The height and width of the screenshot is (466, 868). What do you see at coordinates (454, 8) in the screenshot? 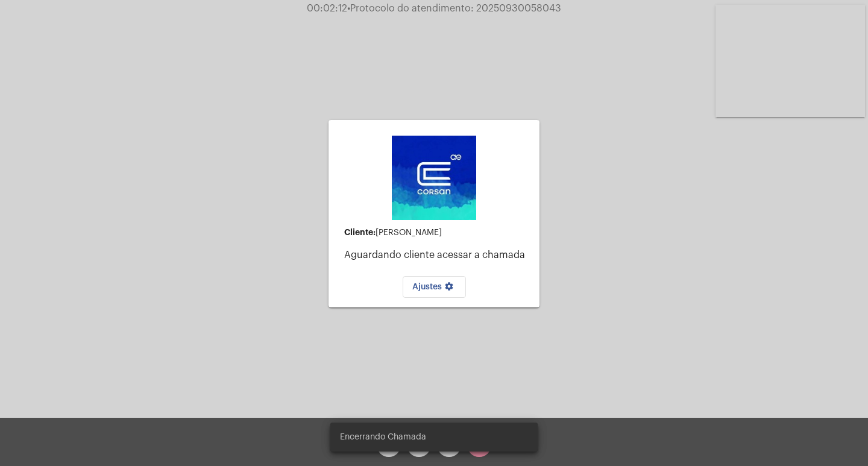
I see `span: Protocolo do atendimento: 20250930058043` at bounding box center [454, 8].